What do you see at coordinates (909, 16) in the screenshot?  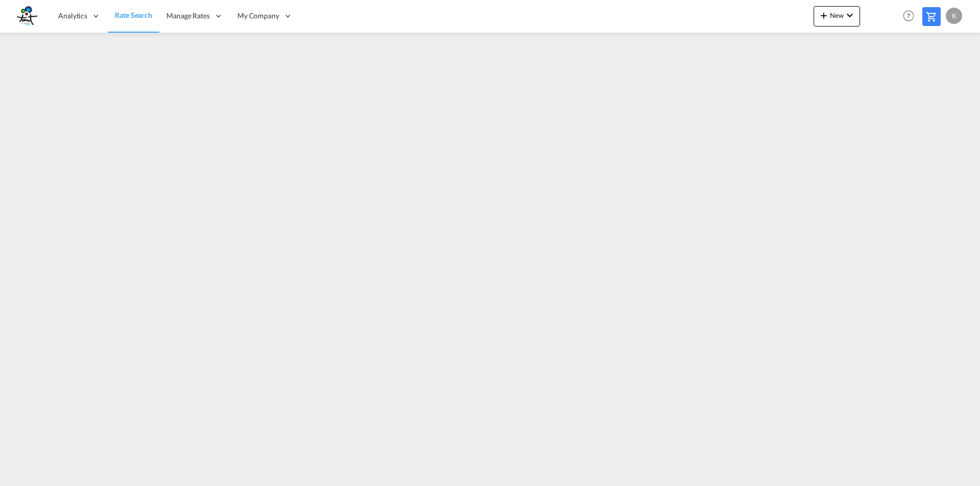 I see `span: Help` at bounding box center [909, 16].